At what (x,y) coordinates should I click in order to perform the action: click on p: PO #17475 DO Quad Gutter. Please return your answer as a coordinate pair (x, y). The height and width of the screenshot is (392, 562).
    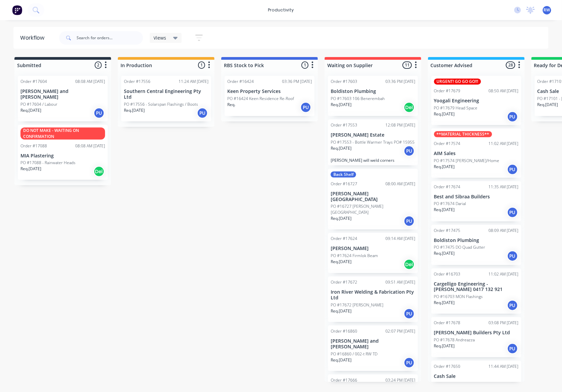
    Looking at the image, I should click on (460, 248).